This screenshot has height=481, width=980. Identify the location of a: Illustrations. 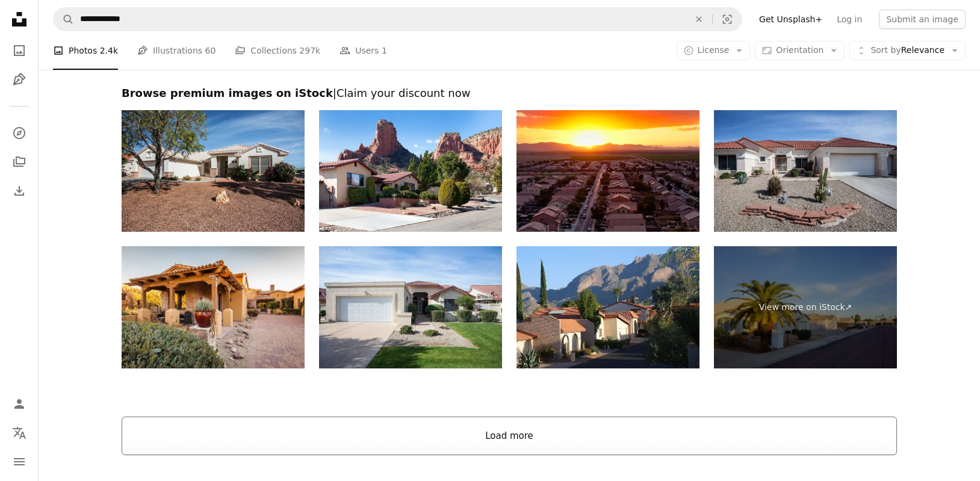
(19, 80).